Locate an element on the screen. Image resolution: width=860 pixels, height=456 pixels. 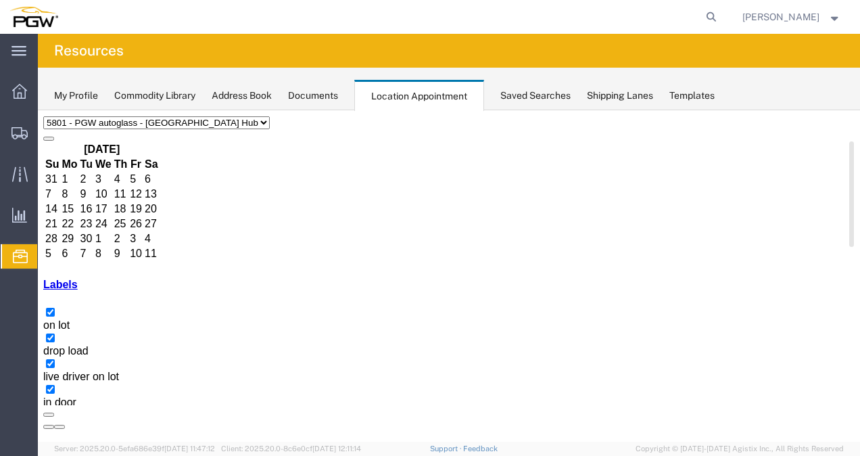
td: 26 is located at coordinates (98, 114).